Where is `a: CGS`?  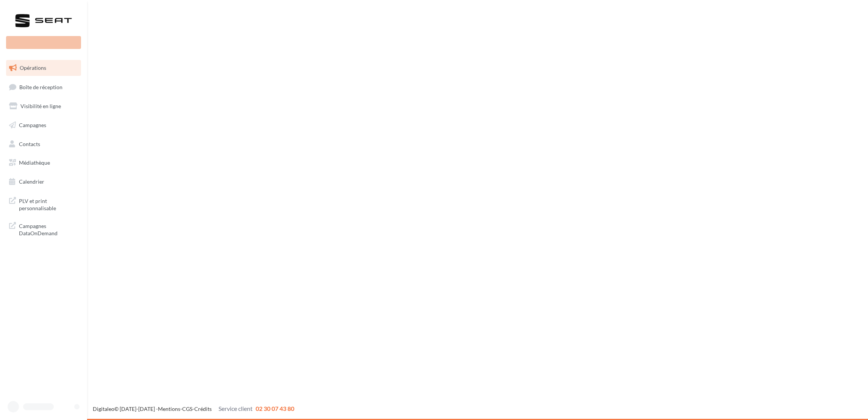 a: CGS is located at coordinates (187, 408).